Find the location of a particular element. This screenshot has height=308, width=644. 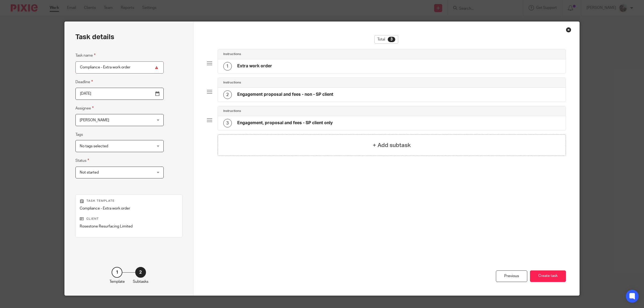

button: Create task is located at coordinates (548, 276).